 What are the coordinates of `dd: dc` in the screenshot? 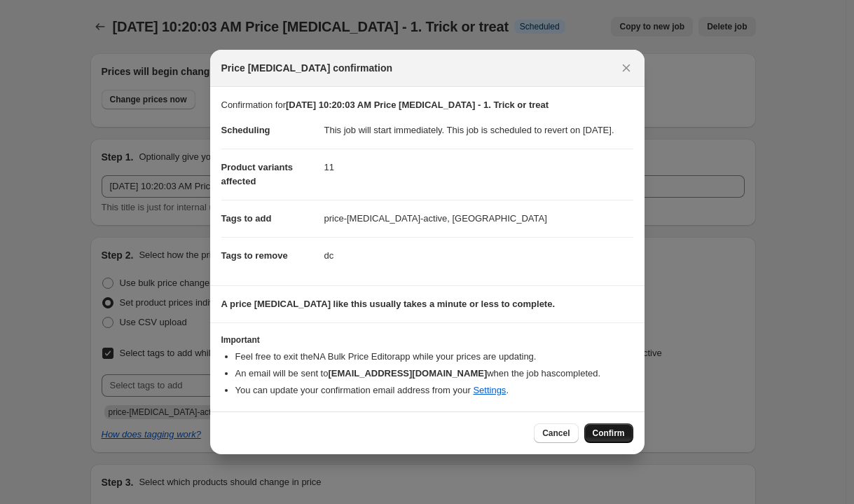 It's located at (479, 255).